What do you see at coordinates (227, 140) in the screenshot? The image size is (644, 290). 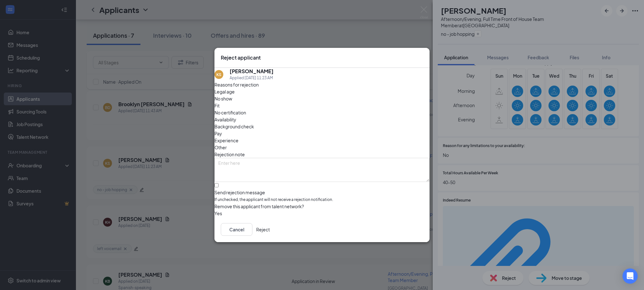 I see `span: Experience` at bounding box center [227, 140].